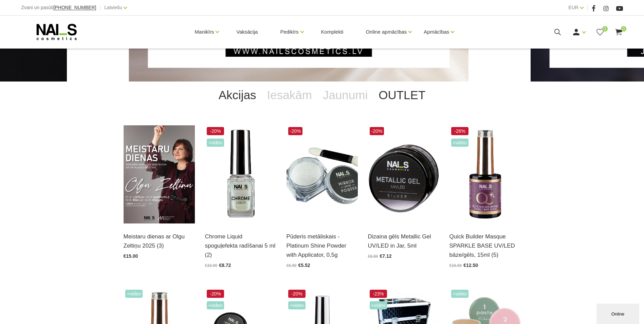 Image resolution: width=644 pixels, height=324 pixels. What do you see at coordinates (290, 95) in the screenshot?
I see `a: Iesakām` at bounding box center [290, 95].